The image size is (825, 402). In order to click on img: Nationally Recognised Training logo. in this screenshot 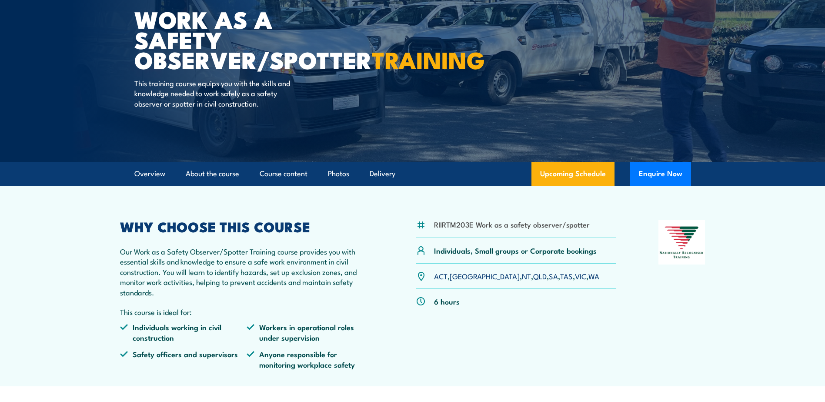, I will do `click(682, 242)`.